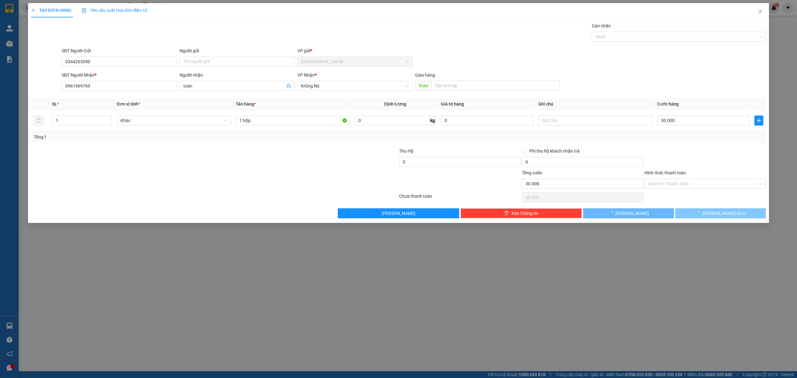 The width and height of the screenshot is (797, 378). What do you see at coordinates (433, 121) in the screenshot?
I see `span: kg` at bounding box center [433, 121].